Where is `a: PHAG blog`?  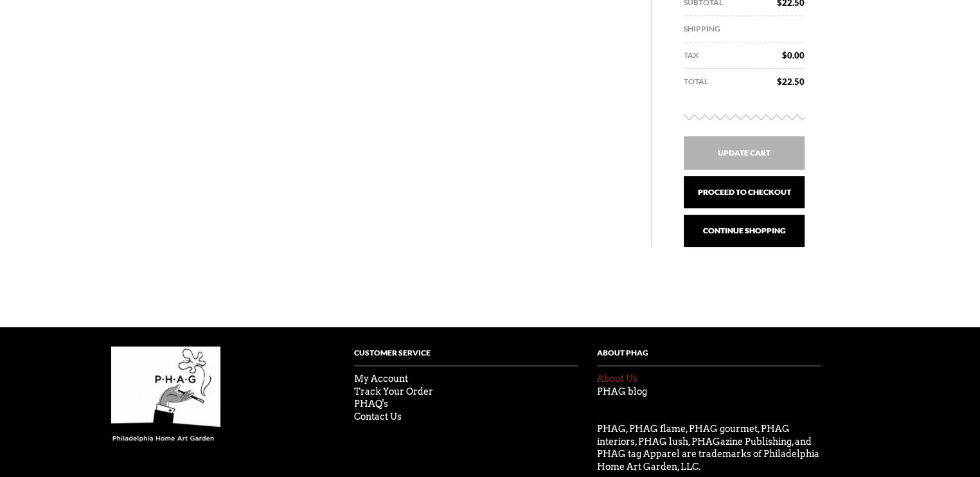 a: PHAG blog is located at coordinates (622, 391).